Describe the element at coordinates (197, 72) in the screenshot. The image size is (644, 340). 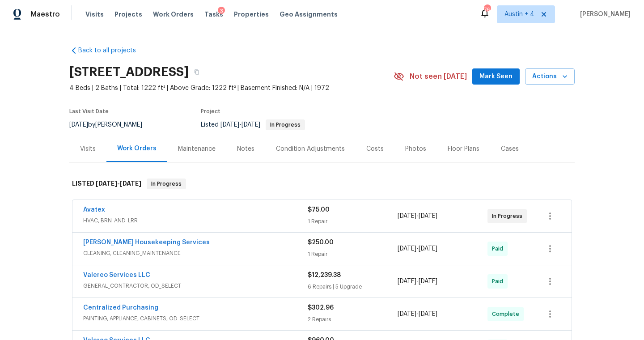
I see `button: Copy Address` at that location.